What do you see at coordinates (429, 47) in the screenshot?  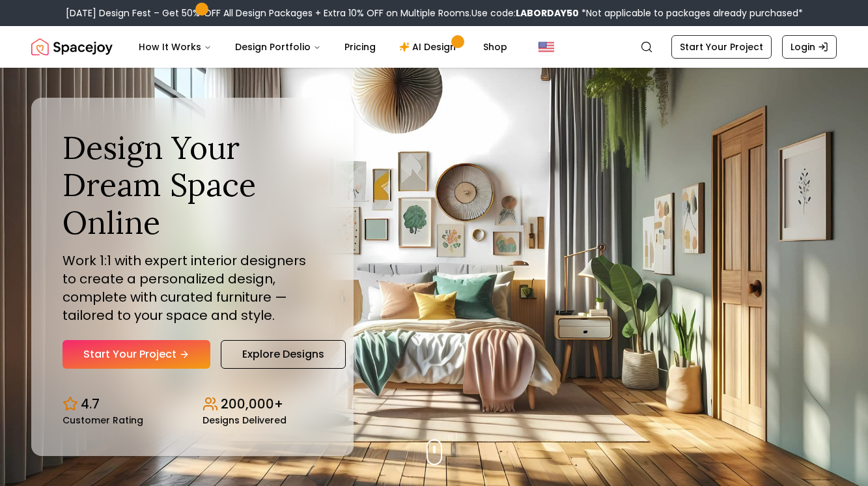 I see `a: AI Design` at bounding box center [429, 47].